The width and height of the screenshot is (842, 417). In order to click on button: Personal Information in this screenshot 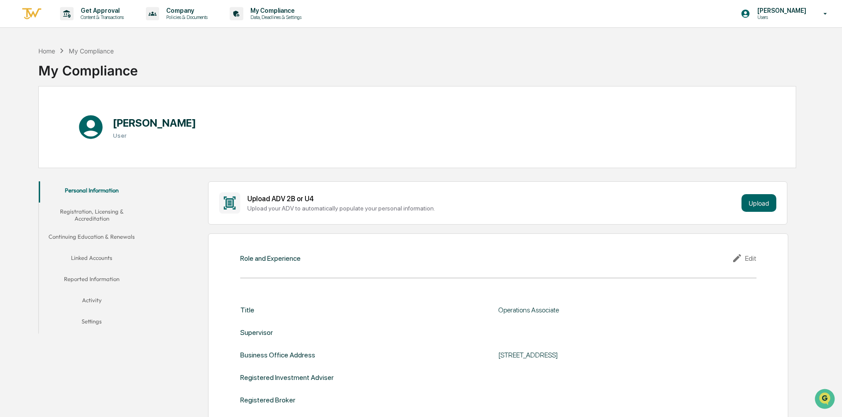, I will do `click(92, 192)`.